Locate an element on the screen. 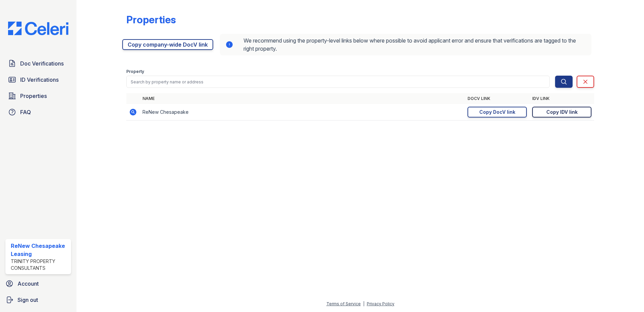  div: Copy DocV link is located at coordinates (497, 112).